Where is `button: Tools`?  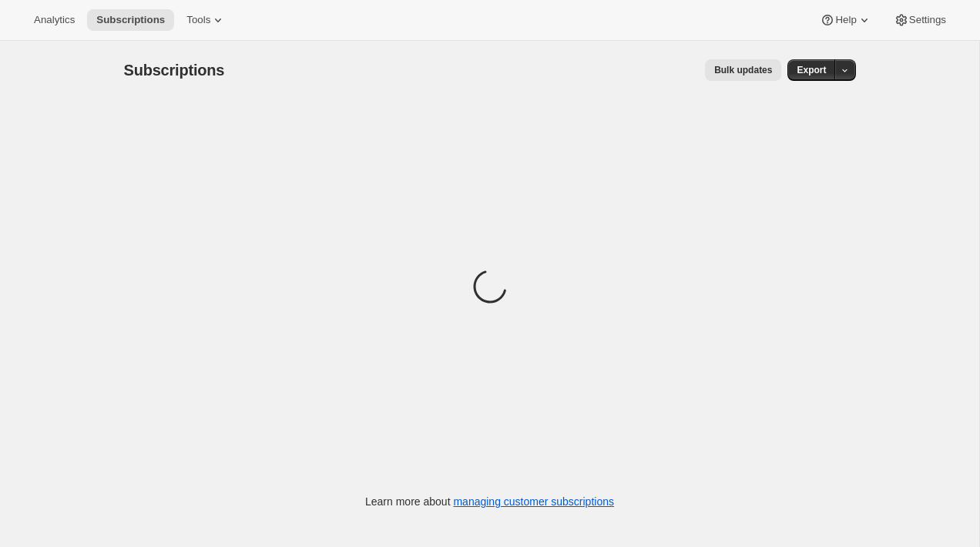
button: Tools is located at coordinates (206, 20).